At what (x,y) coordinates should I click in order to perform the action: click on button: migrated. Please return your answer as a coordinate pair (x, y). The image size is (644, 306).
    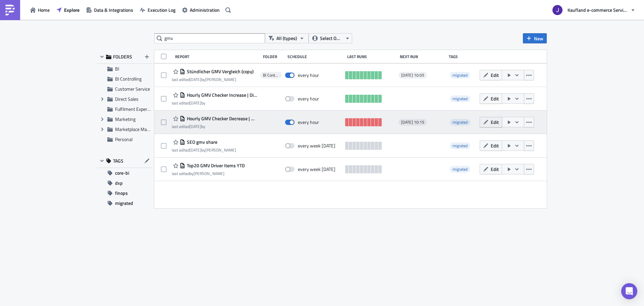
    Looking at the image, I should click on (125, 203).